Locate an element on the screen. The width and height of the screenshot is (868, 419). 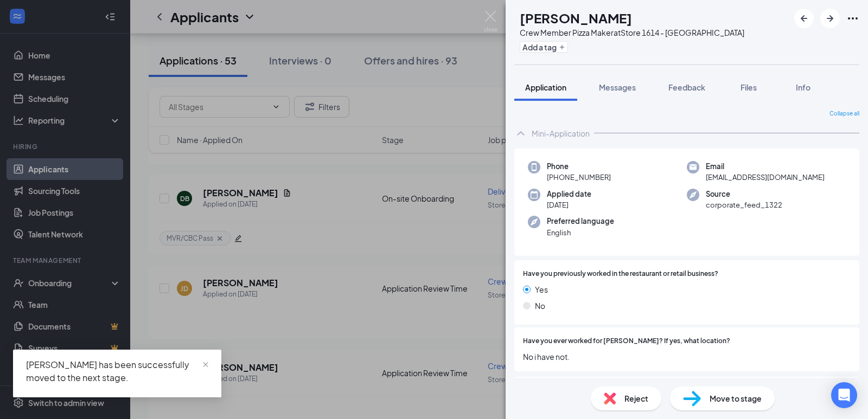
span: Reject is located at coordinates (636, 399).